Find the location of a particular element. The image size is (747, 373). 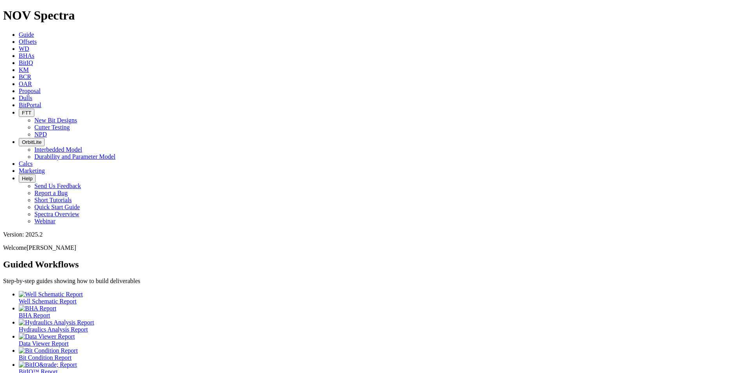

span: BCR is located at coordinates (25, 77).